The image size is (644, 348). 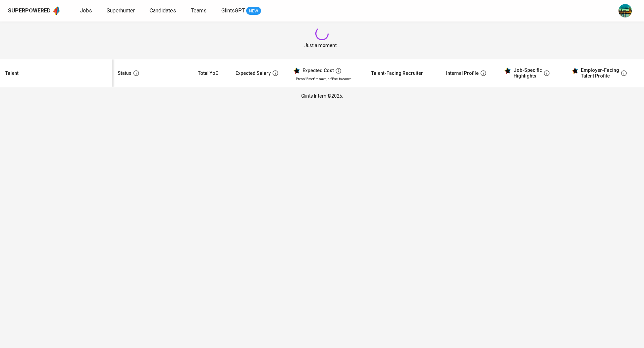 I want to click on span: Superhunter, so click(x=121, y=10).